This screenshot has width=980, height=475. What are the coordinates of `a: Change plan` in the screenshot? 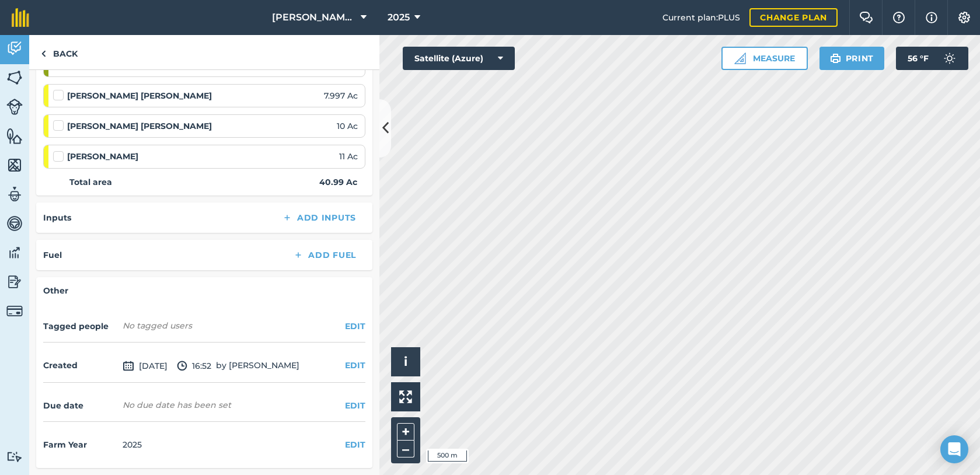 It's located at (793, 17).